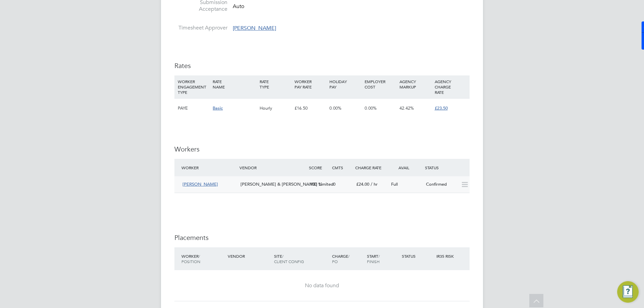 The image size is (644, 308). I want to click on div: Score, so click(319, 168).